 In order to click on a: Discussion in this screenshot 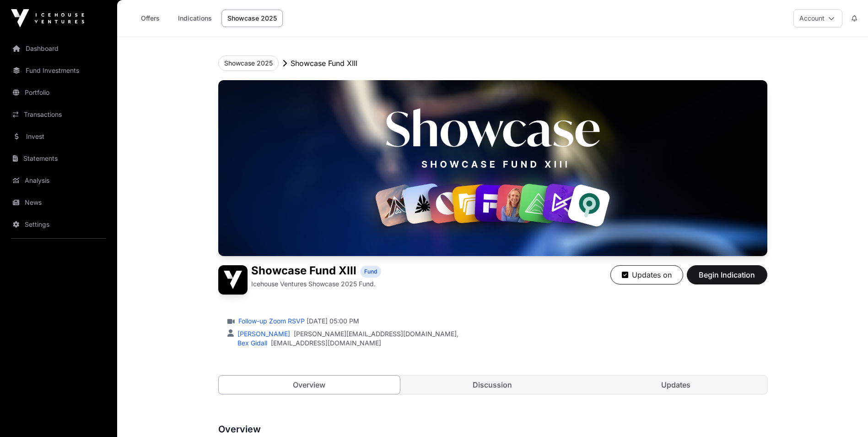, I will do `click(492, 385)`.